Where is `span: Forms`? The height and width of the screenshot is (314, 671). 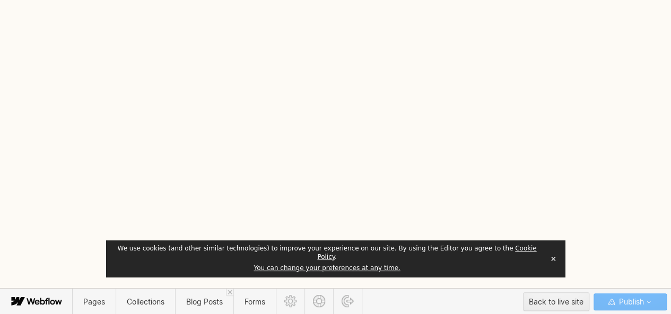
span: Forms is located at coordinates (255, 302).